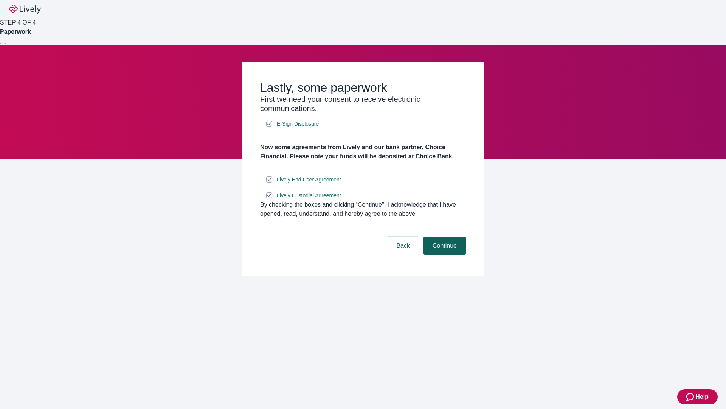 This screenshot has height=409, width=726. Describe the element at coordinates (298, 124) in the screenshot. I see `span: E-Sign Disclosure` at that location.